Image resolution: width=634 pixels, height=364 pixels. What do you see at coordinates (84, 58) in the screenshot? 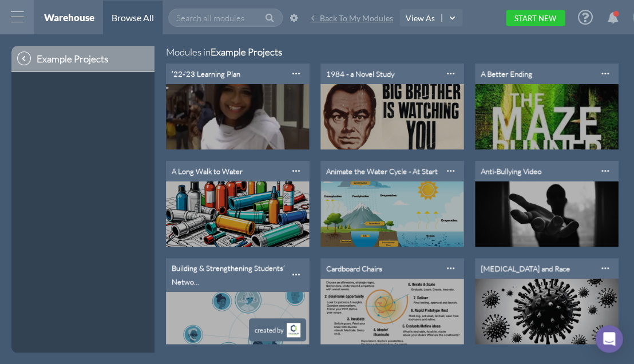
I see `div: Example Projects` at bounding box center [84, 58].